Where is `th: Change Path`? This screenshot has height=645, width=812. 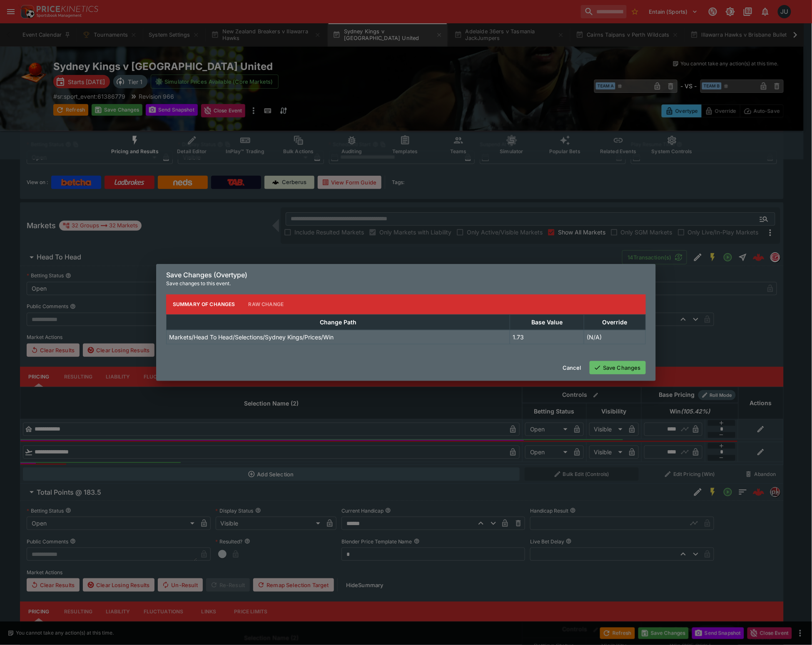 th: Change Path is located at coordinates (338, 322).